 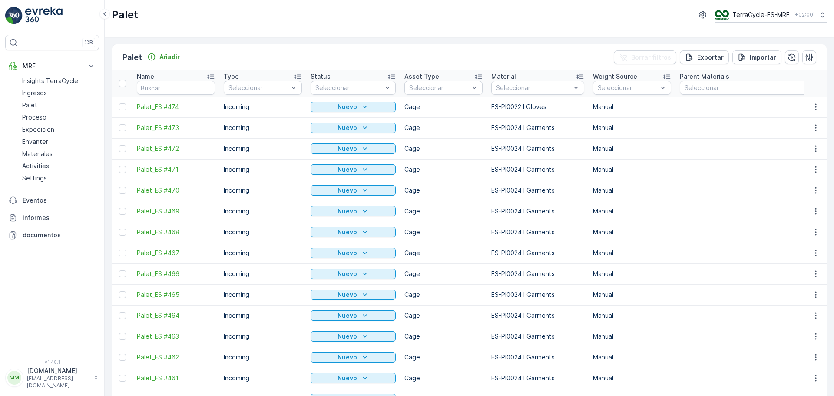 What do you see at coordinates (176, 211) in the screenshot?
I see `span: Palet_ES #469` at bounding box center [176, 211].